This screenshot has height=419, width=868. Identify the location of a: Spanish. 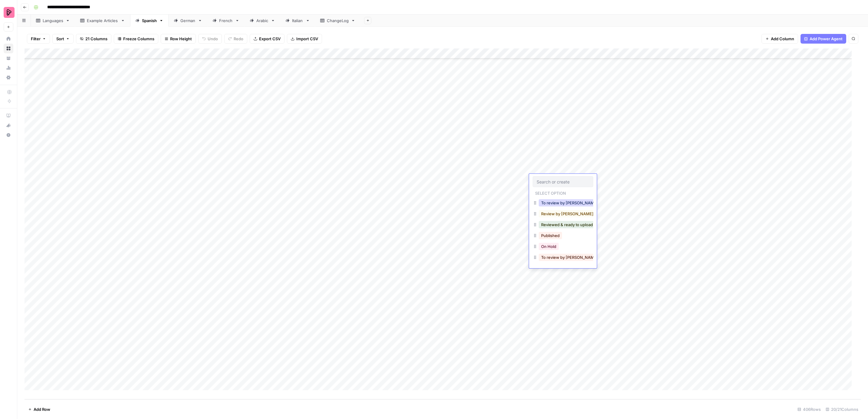
(149, 21).